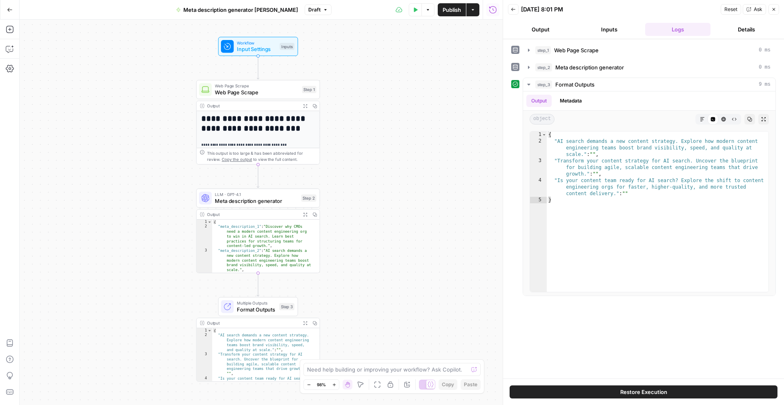  I want to click on span: Draft, so click(314, 10).